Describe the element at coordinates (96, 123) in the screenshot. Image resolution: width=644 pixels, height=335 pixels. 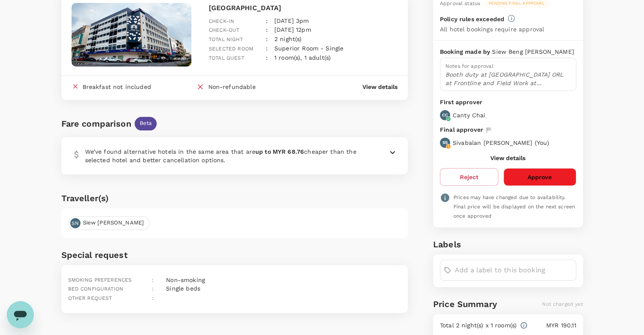
I see `div: Fare comparison` at that location.